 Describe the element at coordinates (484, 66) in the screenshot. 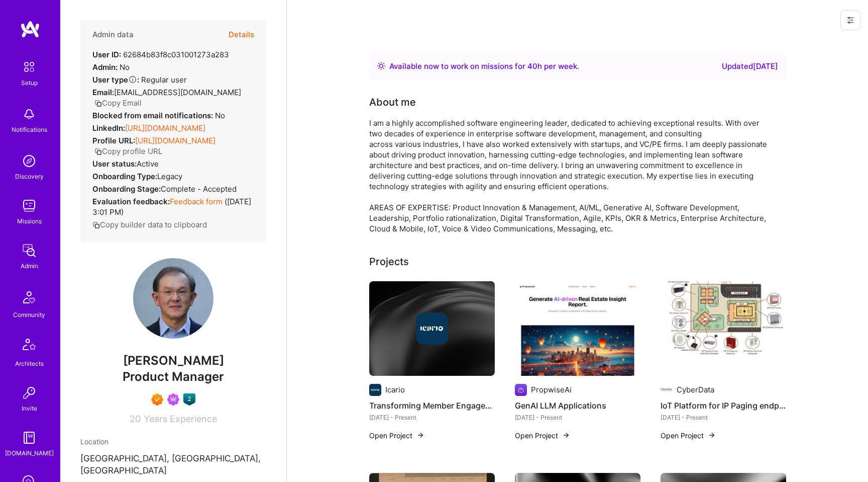

I see `div: Available now to work on missions for h per week .` at that location.